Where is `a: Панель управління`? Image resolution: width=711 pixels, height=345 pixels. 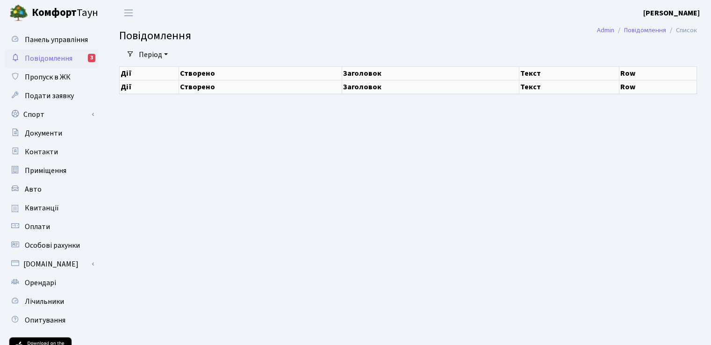 a: Панель управління is located at coordinates (51, 40).